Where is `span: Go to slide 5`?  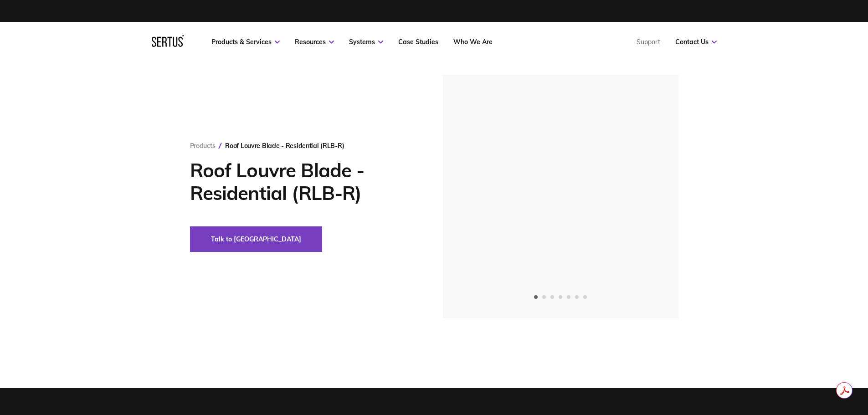 span: Go to slide 5 is located at coordinates (569, 297).